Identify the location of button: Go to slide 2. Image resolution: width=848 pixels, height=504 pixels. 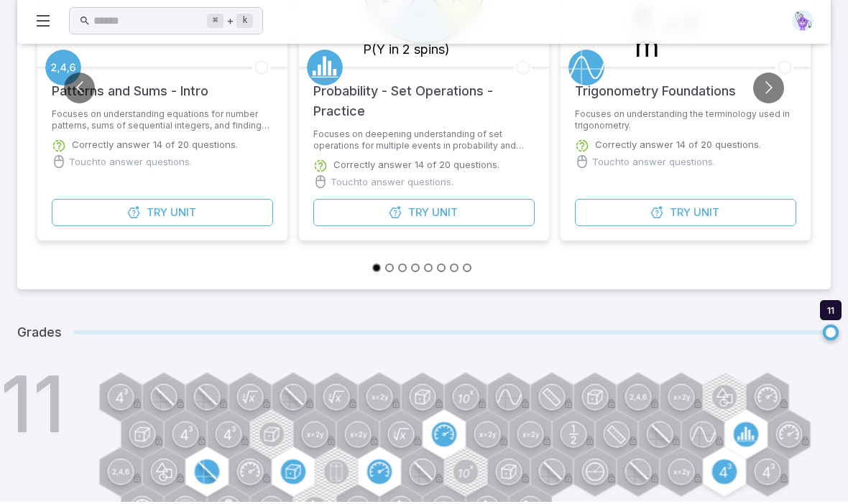
(390, 270).